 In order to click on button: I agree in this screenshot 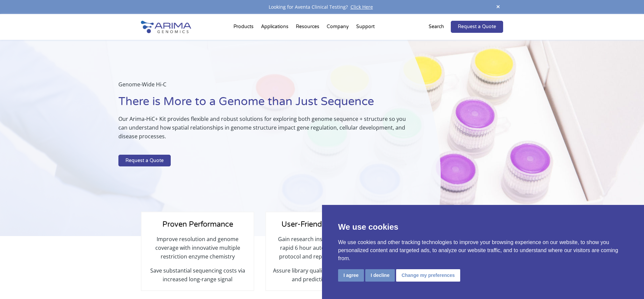, I will do `click(351, 275)`.